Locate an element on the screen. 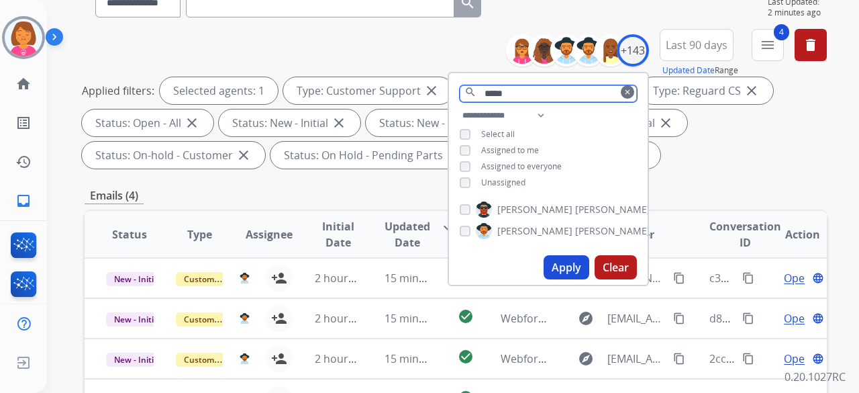  div: Status: New - Initial is located at coordinates (289, 123).